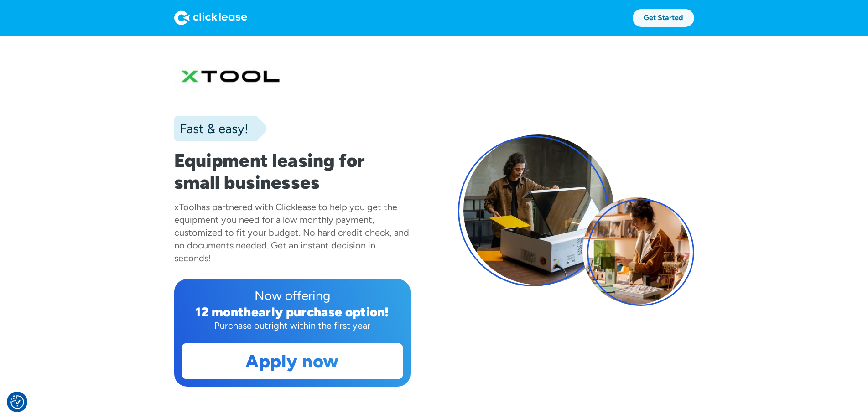 This screenshot has height=419, width=868. Describe the element at coordinates (17, 402) in the screenshot. I see `img: Revisit consent button` at that location.